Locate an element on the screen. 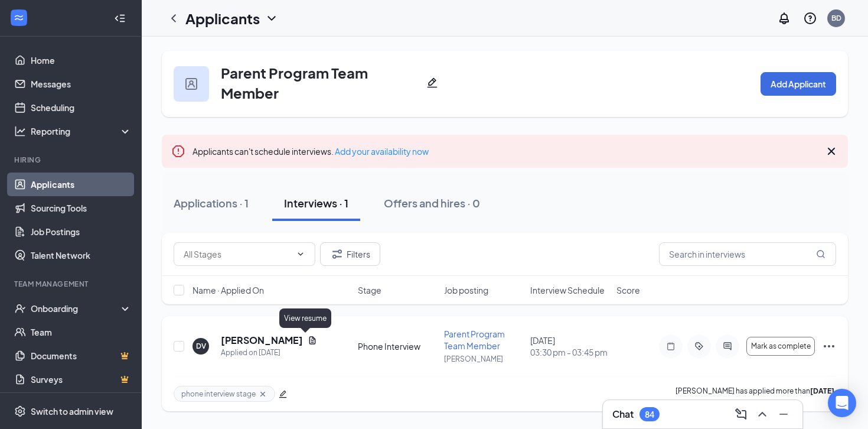  div: Team Management is located at coordinates (71, 283).